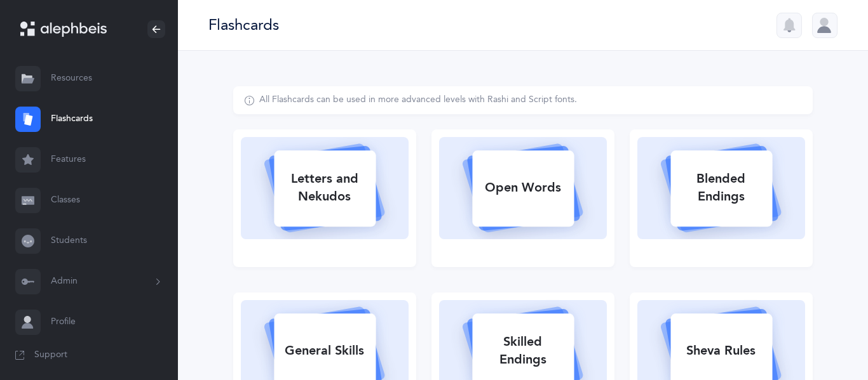 This screenshot has width=868, height=380. Describe the element at coordinates (418, 100) in the screenshot. I see `div: All Flashcards can be used in more advanced levels with Rashi and Script fonts.` at that location.